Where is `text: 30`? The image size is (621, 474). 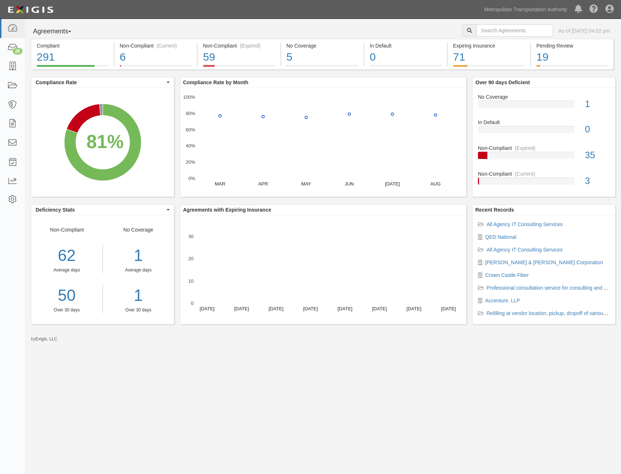
text: 30 is located at coordinates (191, 236).